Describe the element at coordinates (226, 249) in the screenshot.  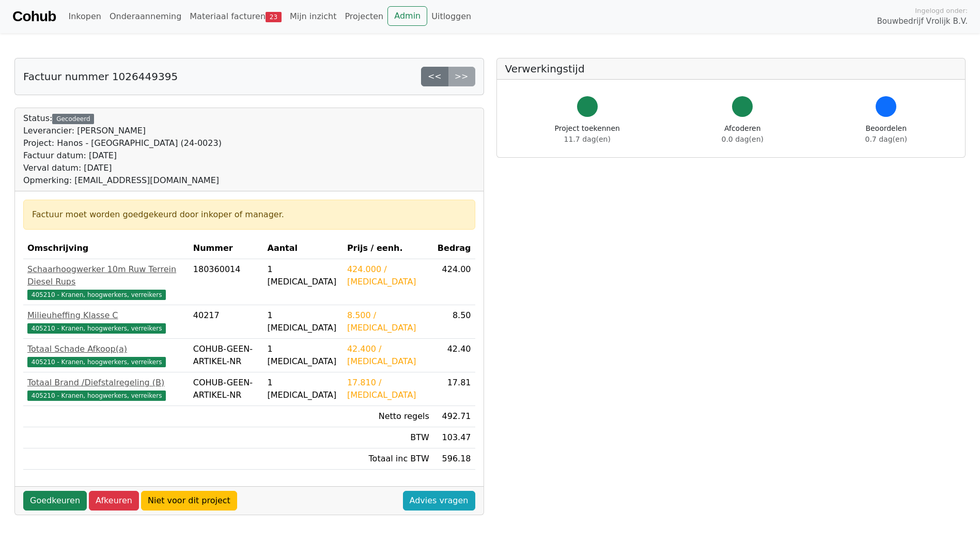
I see `th: Nummer` at that location.